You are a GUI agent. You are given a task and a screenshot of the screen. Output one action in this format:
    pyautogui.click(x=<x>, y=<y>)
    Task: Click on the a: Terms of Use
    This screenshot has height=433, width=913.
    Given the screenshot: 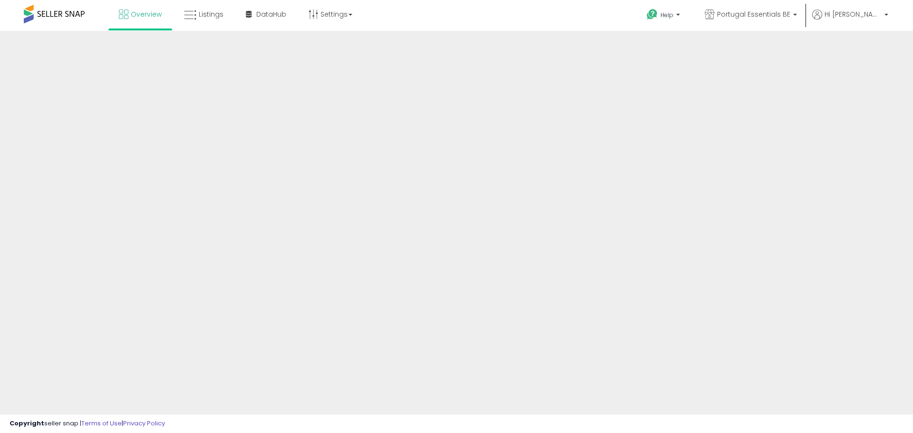 What is the action you would take?
    pyautogui.click(x=101, y=423)
    